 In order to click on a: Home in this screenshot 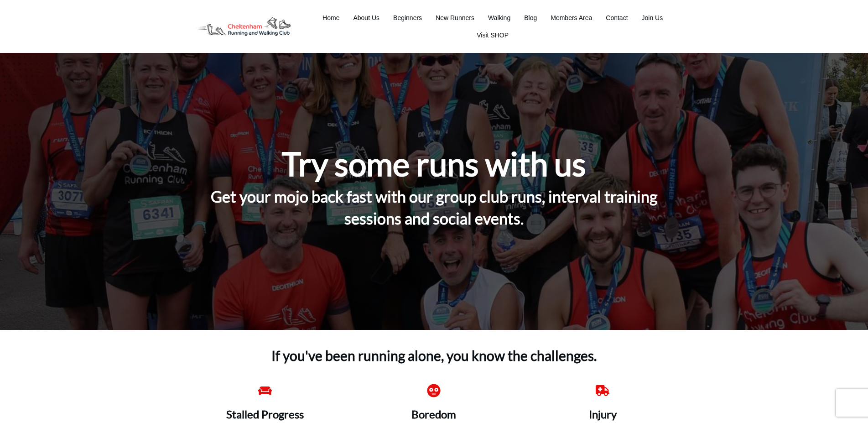, I will do `click(331, 18)`.